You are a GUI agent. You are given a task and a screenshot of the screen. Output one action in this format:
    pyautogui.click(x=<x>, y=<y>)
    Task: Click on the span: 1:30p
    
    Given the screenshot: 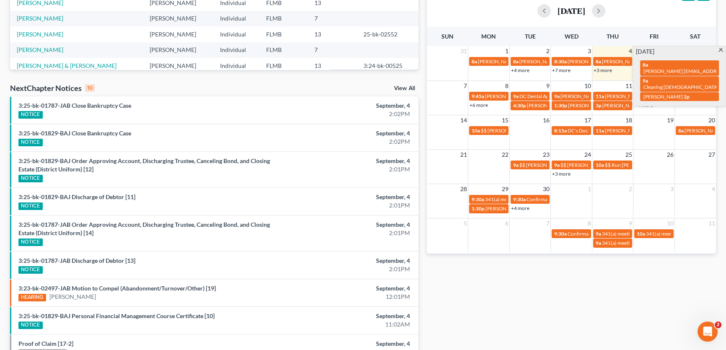 What is the action you would take?
    pyautogui.click(x=478, y=208)
    